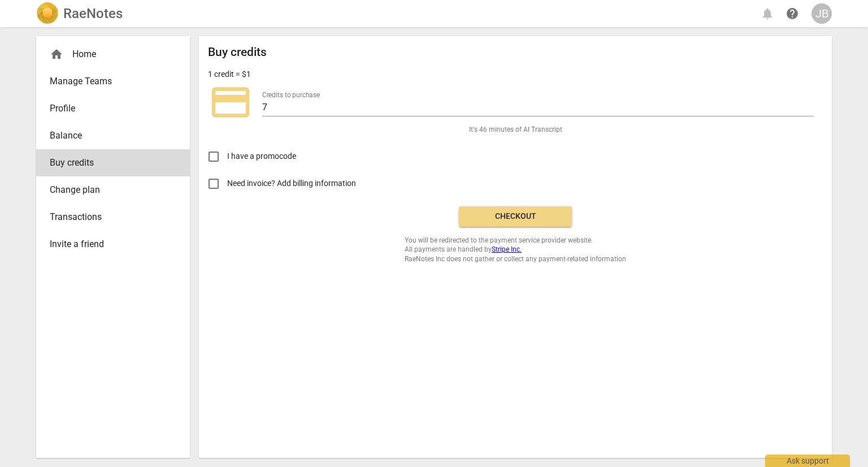 This screenshot has height=467, width=868. I want to click on a: LogoRaeNotes, so click(79, 14).